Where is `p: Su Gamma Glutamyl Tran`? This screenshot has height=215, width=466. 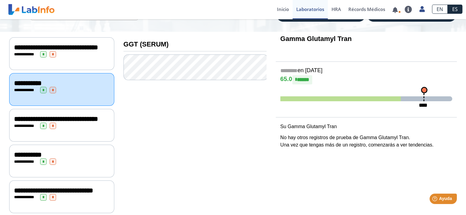
p: Su Gamma Glutamyl Tran is located at coordinates (366, 127).